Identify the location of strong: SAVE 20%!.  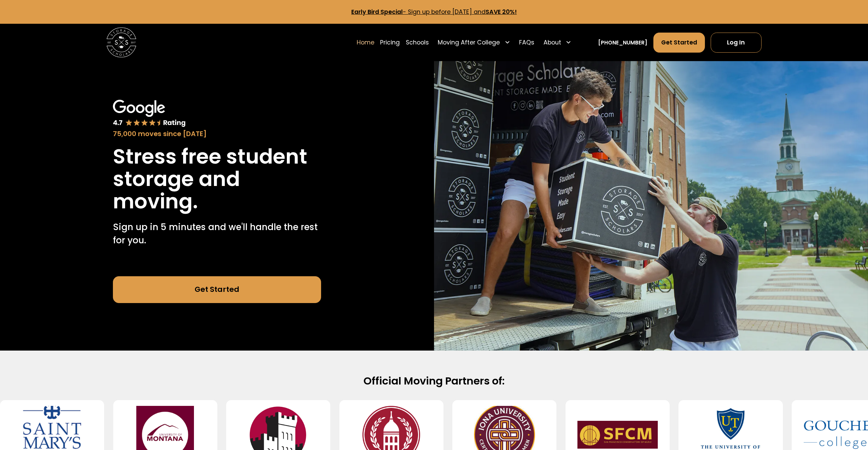
(501, 12).